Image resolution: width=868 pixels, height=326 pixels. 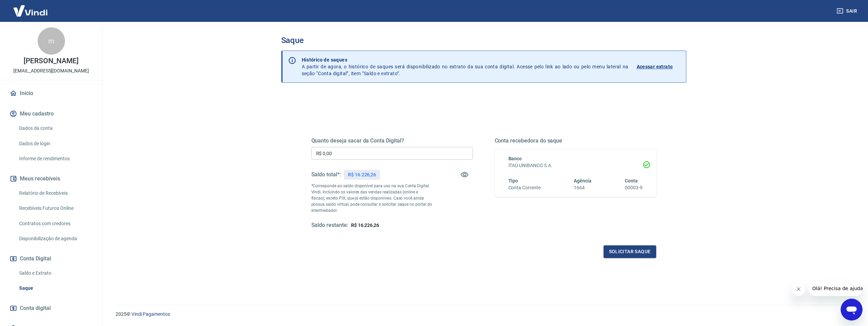 What do you see at coordinates (150, 314) in the screenshot?
I see `a: Vindi Pagamentos` at bounding box center [150, 314].